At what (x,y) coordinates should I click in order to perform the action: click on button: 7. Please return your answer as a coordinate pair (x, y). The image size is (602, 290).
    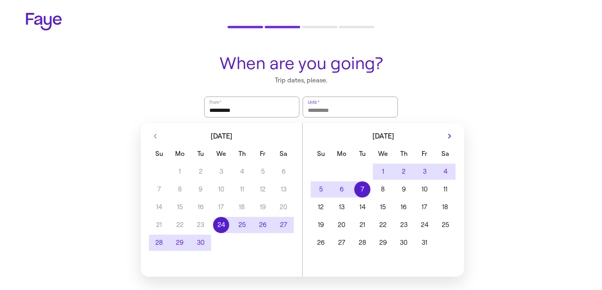
    Looking at the image, I should click on (362, 189).